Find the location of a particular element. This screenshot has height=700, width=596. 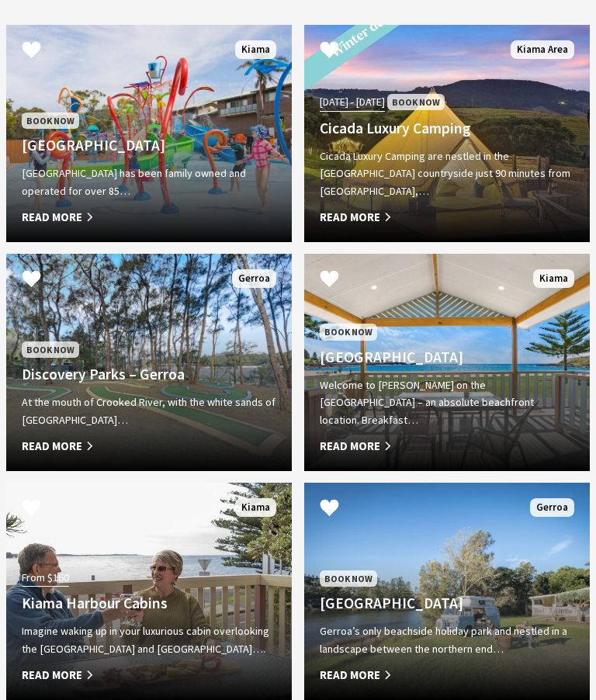

a: From $160 Kiama Harbour Cabins Imagine waking up in your luxurious cabin overlooking the [GEOGRAP... is located at coordinates (149, 591).